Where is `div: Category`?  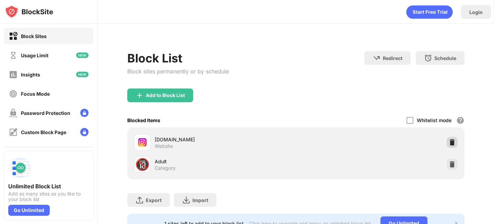 div: Category is located at coordinates (165, 168).